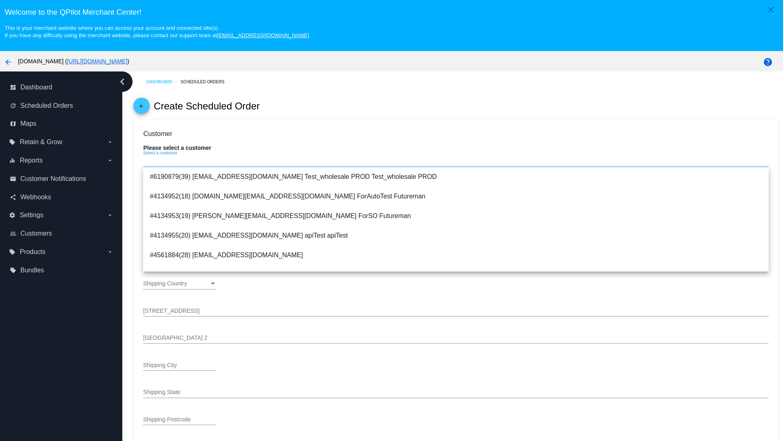 The image size is (783, 441). What do you see at coordinates (456, 133) in the screenshot?
I see `h3: Customer` at bounding box center [456, 133].